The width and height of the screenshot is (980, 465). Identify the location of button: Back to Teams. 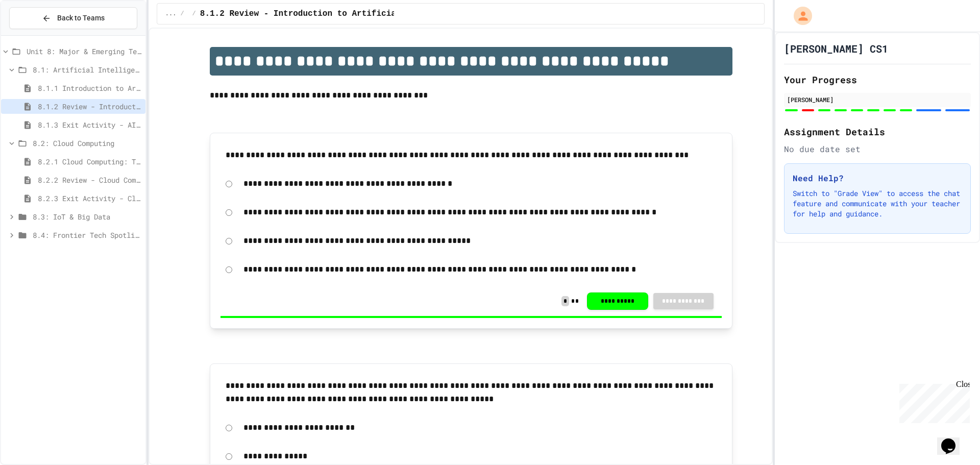
(73, 18).